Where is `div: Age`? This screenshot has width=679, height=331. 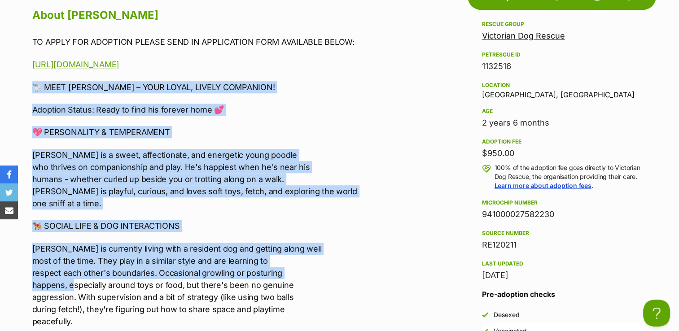
div: Age is located at coordinates (562, 111).